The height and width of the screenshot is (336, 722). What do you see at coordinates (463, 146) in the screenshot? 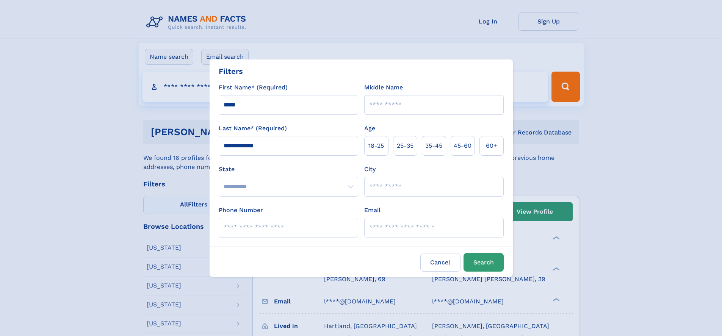
I see `span: 45‑60` at bounding box center [463, 146].